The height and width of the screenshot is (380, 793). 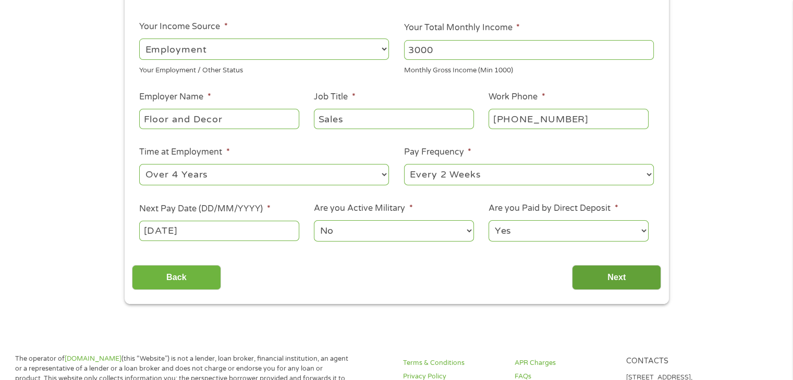 What do you see at coordinates (393, 119) in the screenshot?
I see `input: Cashier` at bounding box center [393, 119].